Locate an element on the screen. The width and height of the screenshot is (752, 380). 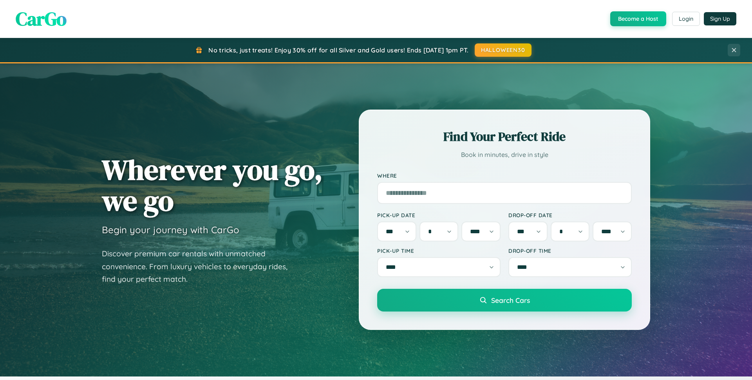
button: Login is located at coordinates (686, 19).